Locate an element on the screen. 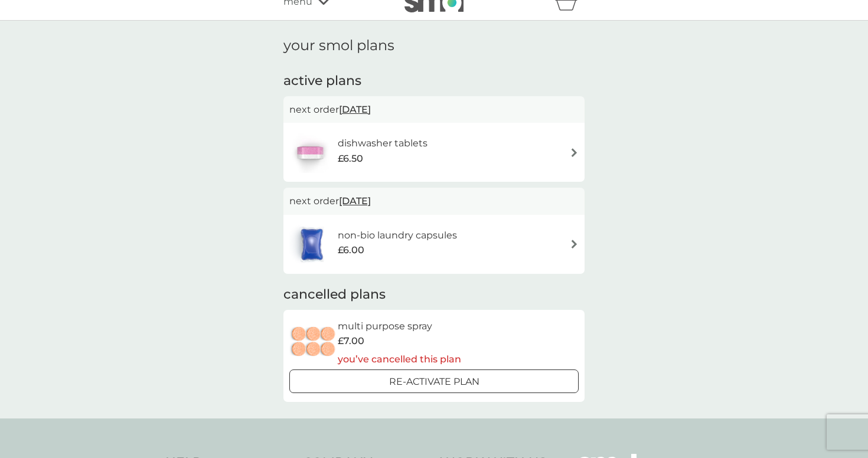  span: £6.00 is located at coordinates (351, 250).